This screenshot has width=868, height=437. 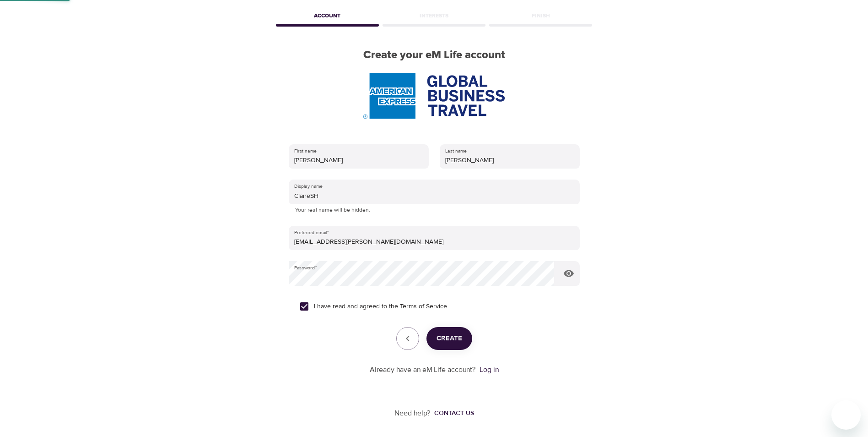 I want to click on p: Your real name will be hidden., so click(x=434, y=210).